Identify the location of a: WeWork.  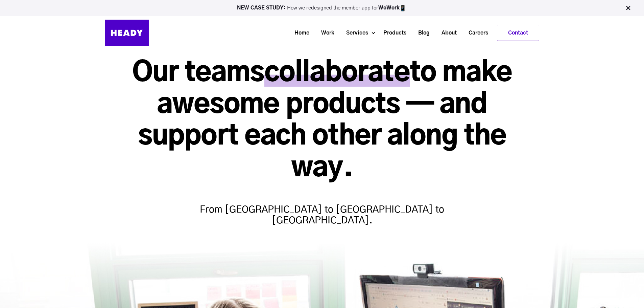
(389, 8).